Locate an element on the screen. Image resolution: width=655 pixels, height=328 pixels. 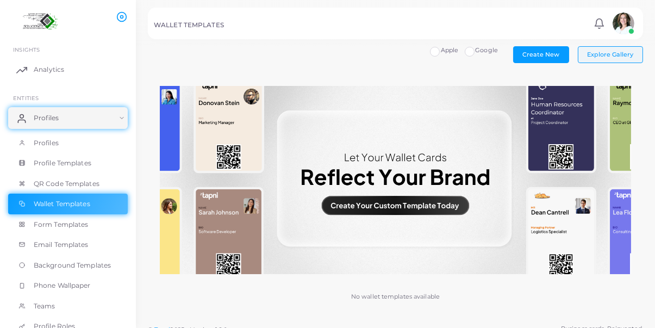
span: Email Templates is located at coordinates (61, 245).